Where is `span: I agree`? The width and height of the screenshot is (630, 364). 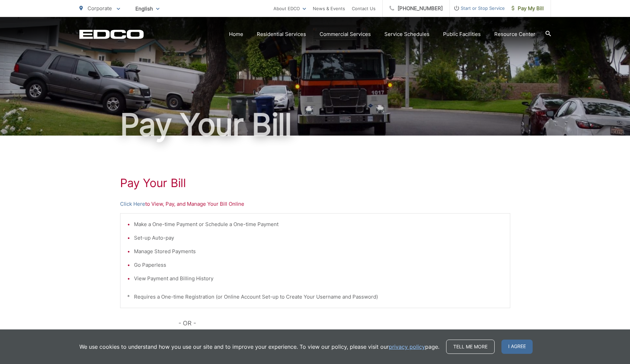 span: I agree is located at coordinates (517, 347).